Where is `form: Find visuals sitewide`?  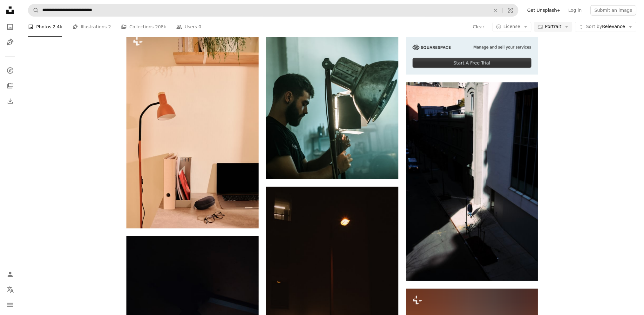 form: Find visuals sitewide is located at coordinates (273, 10).